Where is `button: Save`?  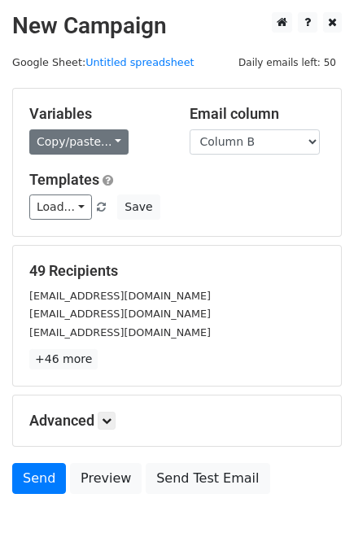
button: Save is located at coordinates (138, 207).